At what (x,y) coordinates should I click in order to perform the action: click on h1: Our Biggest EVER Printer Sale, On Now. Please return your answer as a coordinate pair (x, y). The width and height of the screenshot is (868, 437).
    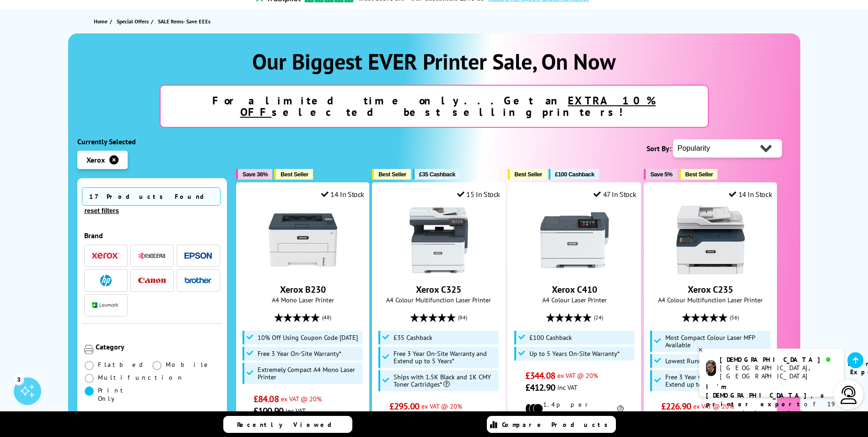
    Looking at the image, I should click on (434, 61).